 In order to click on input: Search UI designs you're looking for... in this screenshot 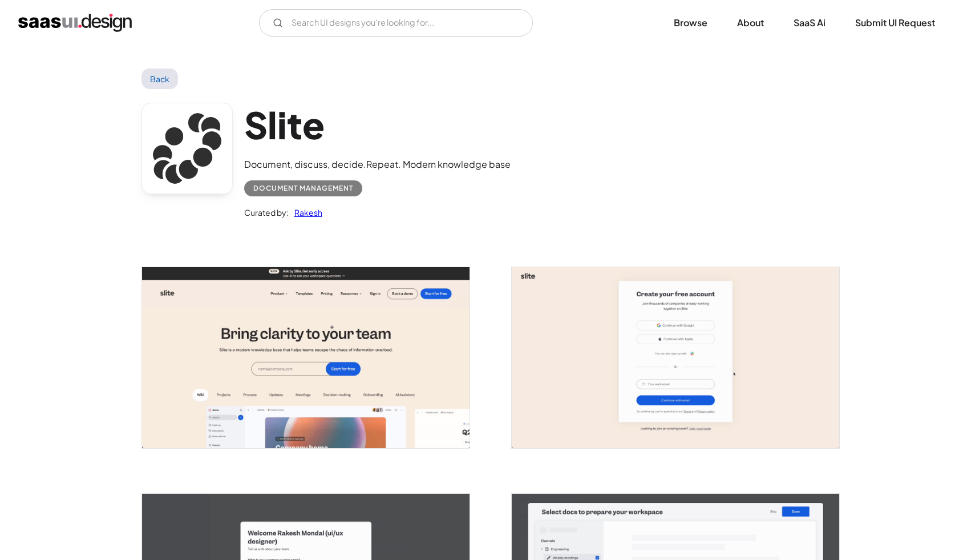, I will do `click(396, 23)`.